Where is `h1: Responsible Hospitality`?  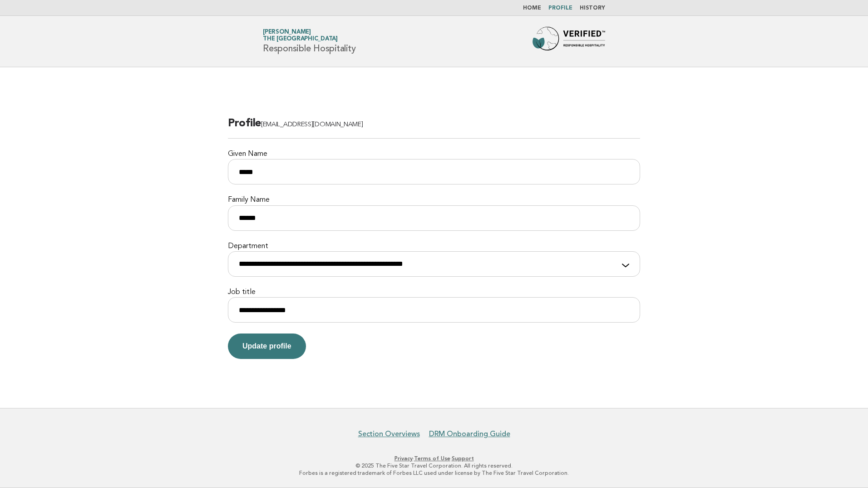 h1: Responsible Hospitality is located at coordinates (309, 41).